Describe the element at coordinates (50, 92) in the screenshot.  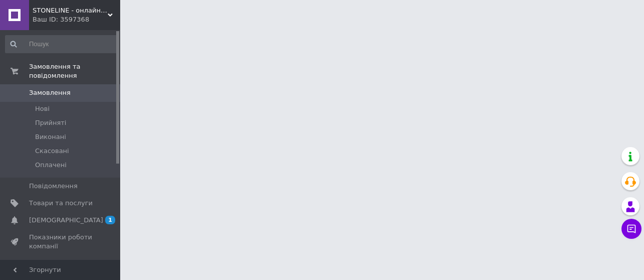
I see `span: Замовлення` at that location.